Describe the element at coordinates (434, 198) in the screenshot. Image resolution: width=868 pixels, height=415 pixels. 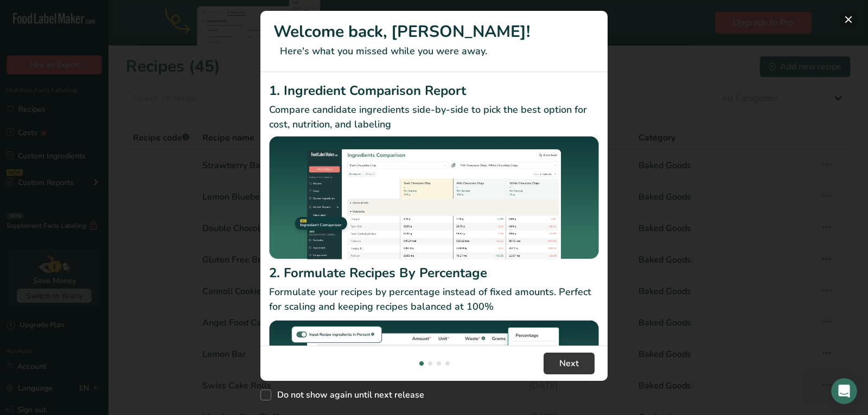
I see `img: Ingredient Comparison Report` at that location.